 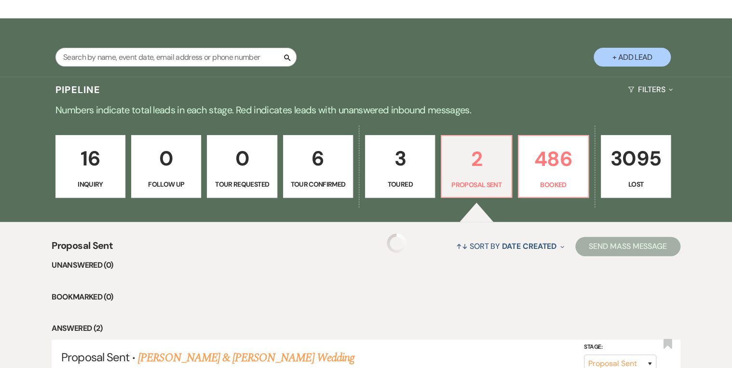 I want to click on p: Tour Requested, so click(x=242, y=184).